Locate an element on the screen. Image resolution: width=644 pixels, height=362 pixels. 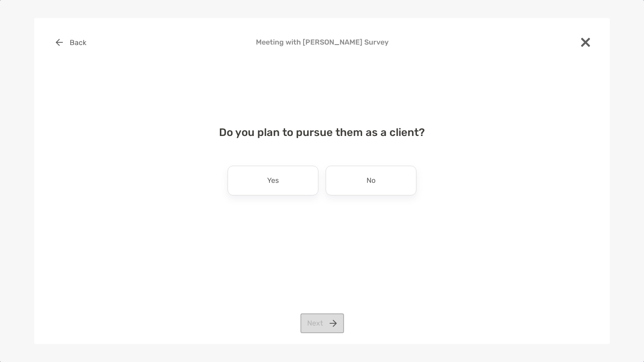
h4: Do you plan to pursue them as a client? is located at coordinates (322, 132).